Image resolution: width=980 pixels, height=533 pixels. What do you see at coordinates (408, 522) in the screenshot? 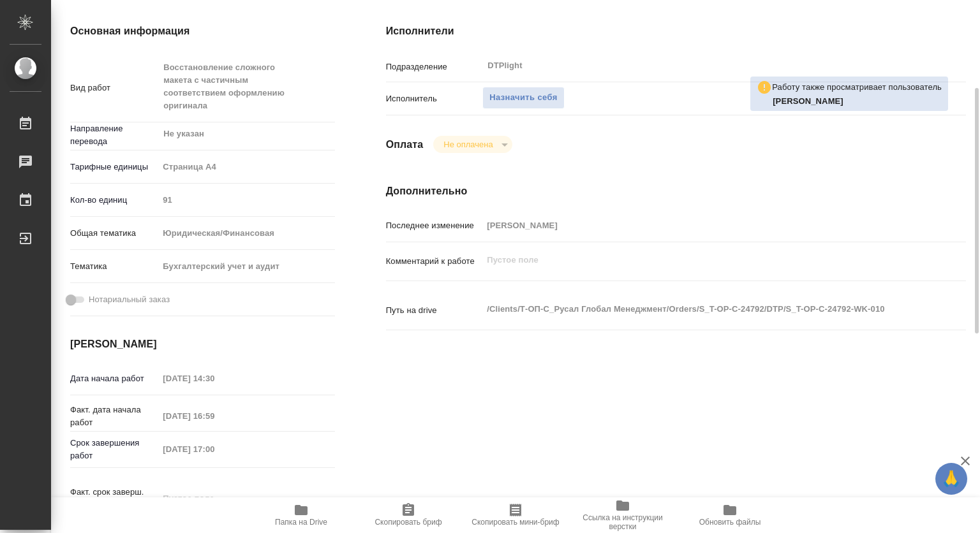
I see `span: Скопировать бриф` at bounding box center [408, 522].